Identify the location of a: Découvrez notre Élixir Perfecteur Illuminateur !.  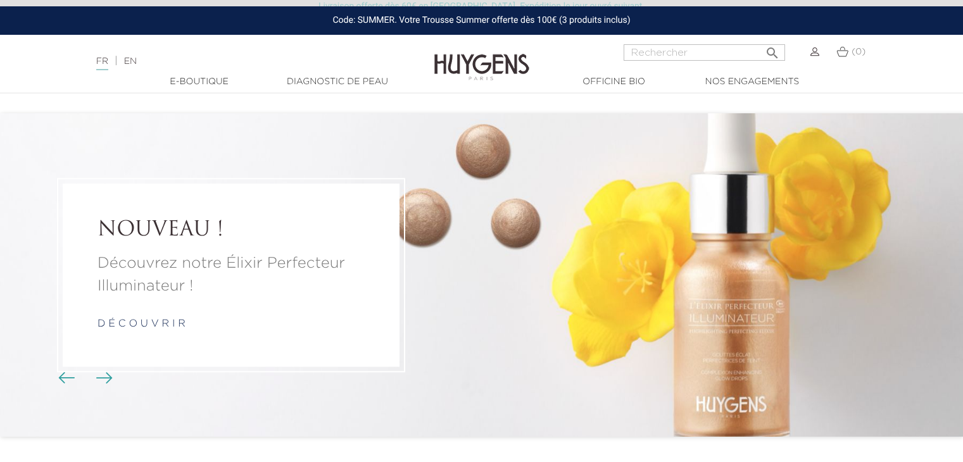
(231, 275).